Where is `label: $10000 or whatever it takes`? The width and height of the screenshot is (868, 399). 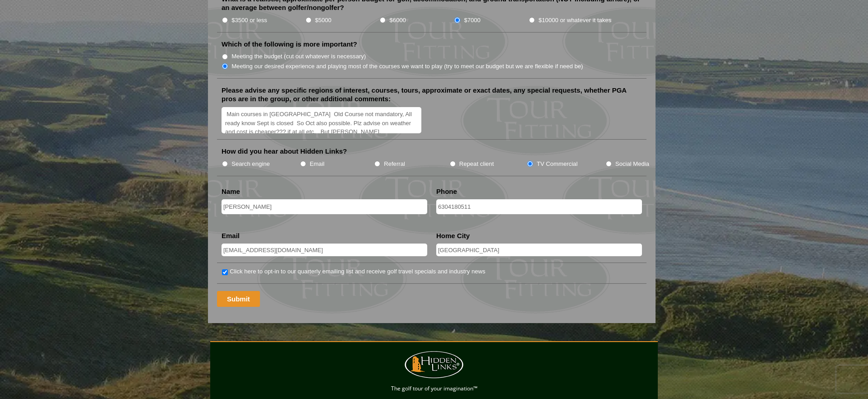 label: $10000 or whatever it takes is located at coordinates (575, 20).